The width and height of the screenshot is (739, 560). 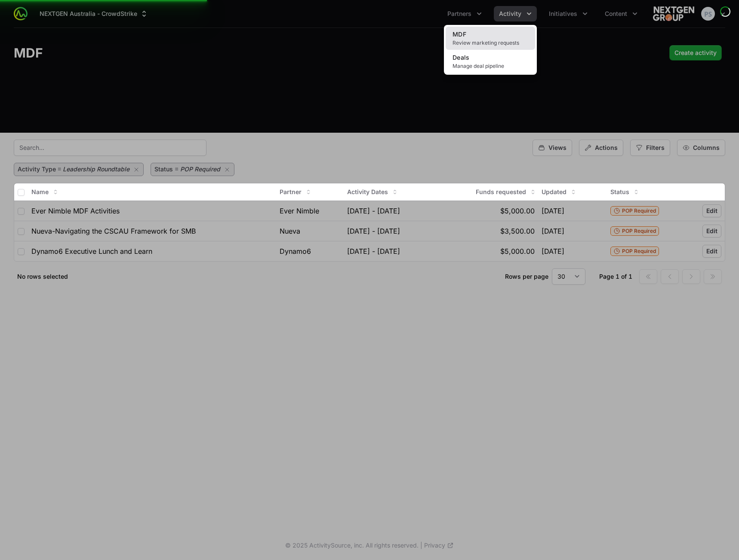 What do you see at coordinates (45, 192) in the screenshot?
I see `button: Name` at bounding box center [45, 192].